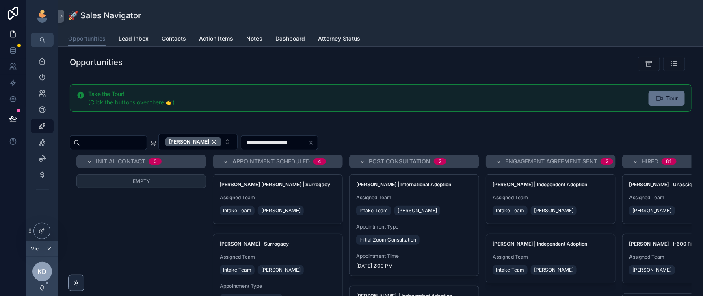 This screenshot has height=296, width=703. I want to click on h1: 🚀 Sales Navigator, so click(105, 15).